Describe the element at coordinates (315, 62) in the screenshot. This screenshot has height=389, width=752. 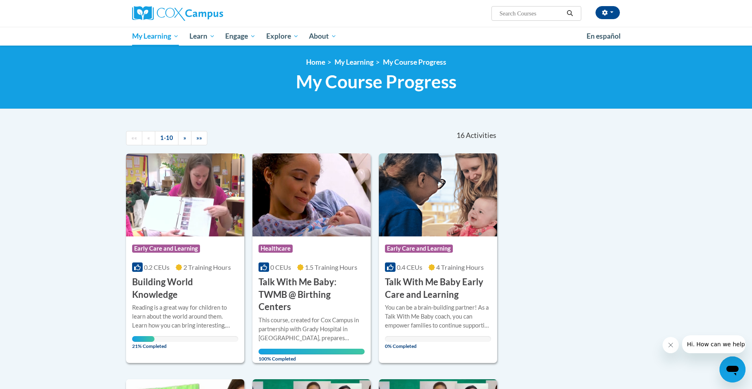
I see `a: Home` at that location.